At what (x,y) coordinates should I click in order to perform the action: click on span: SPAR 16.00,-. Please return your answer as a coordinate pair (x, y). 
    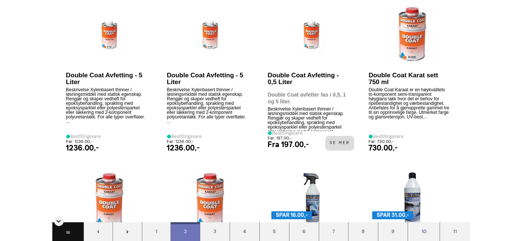
    Looking at the image, I should click on (292, 215).